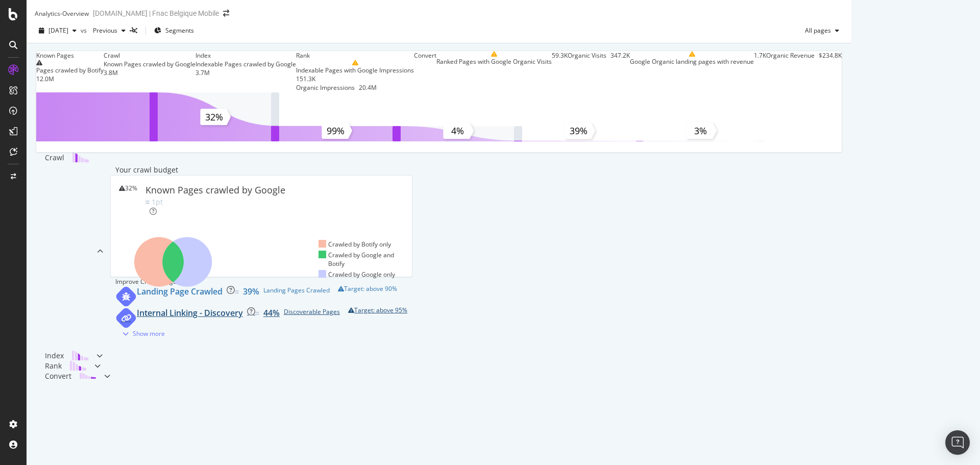  Describe the element at coordinates (149, 72) in the screenshot. I see `div: 3.8M` at that location.